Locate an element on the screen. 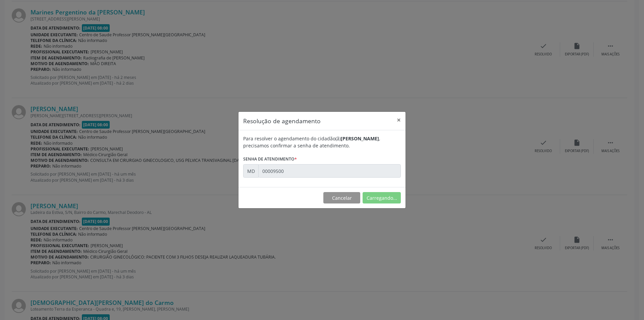 The width and height of the screenshot is (644, 320). div: Para resolver o agendamento do cidadão(ã) , precisamos confirmar a senha de atendimento. is located at coordinates (322, 142).